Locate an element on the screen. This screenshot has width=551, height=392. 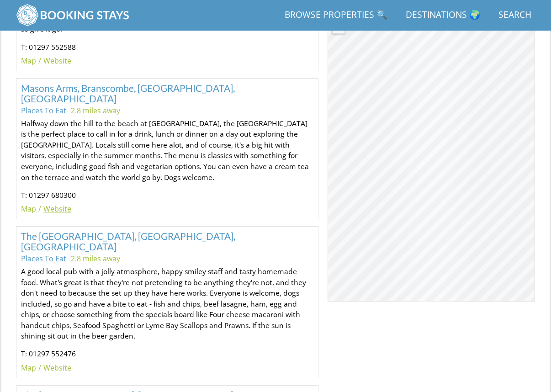
img: BookingStays is located at coordinates (73, 15).